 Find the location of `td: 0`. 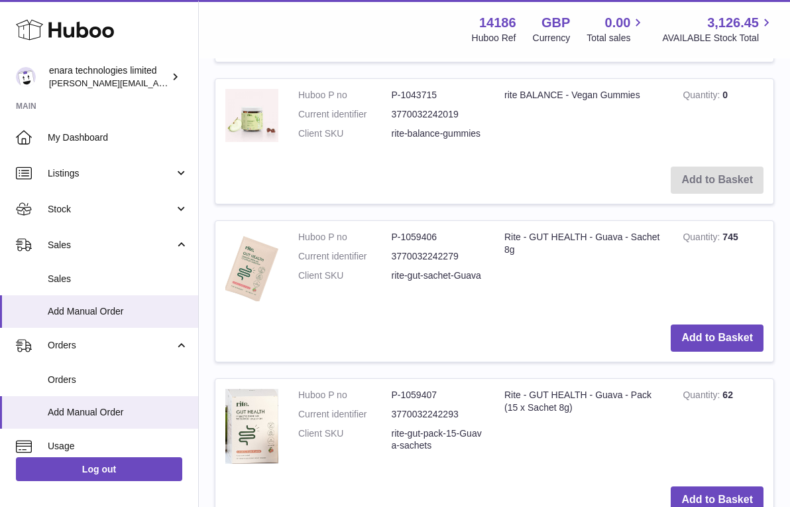

td: 0 is located at coordinates (724, 117).